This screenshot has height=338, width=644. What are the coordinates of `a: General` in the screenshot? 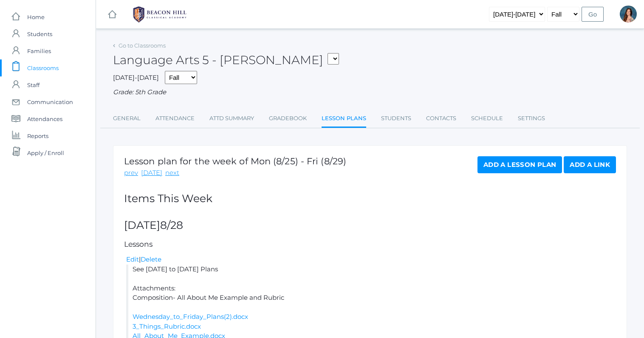 It's located at (127, 118).